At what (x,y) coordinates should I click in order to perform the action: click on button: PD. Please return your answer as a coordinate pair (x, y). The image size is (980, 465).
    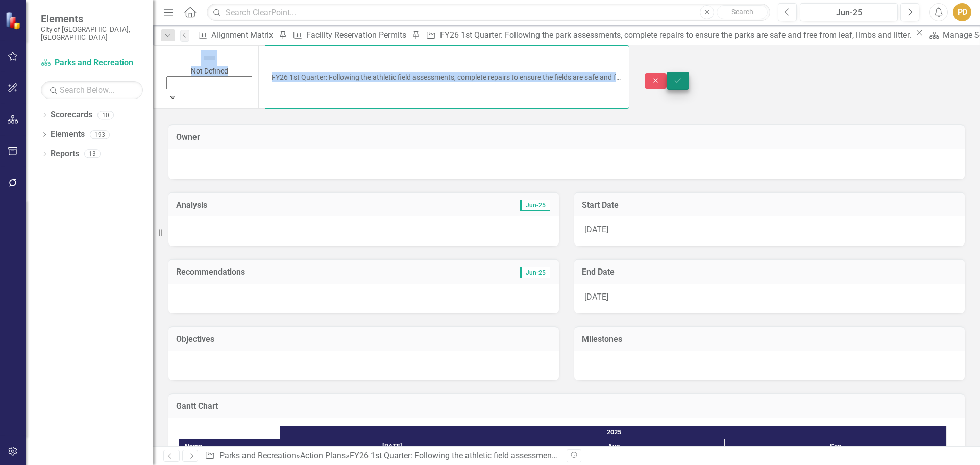
    Looking at the image, I should click on (962, 12).